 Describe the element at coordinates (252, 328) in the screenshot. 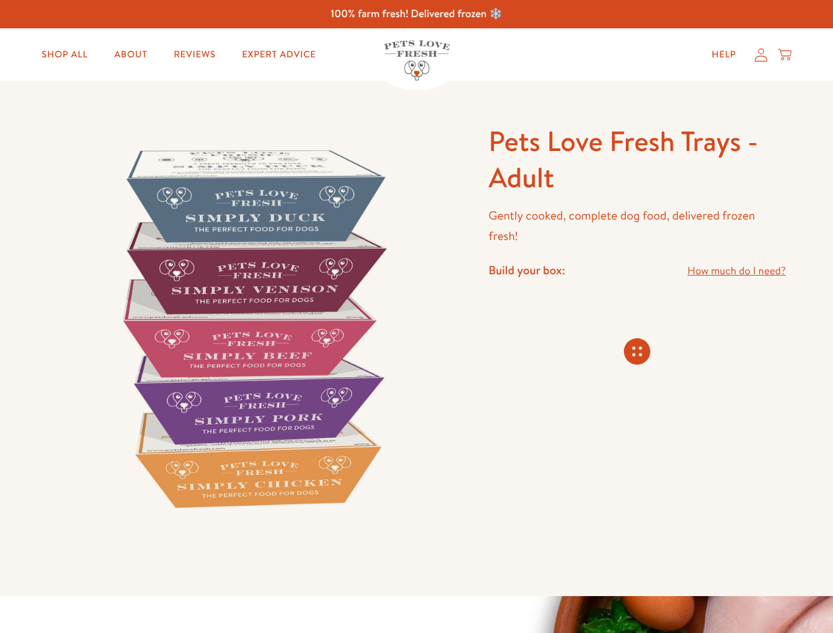

I see `img: Pets Love Fresh Trays - Adult` at that location.